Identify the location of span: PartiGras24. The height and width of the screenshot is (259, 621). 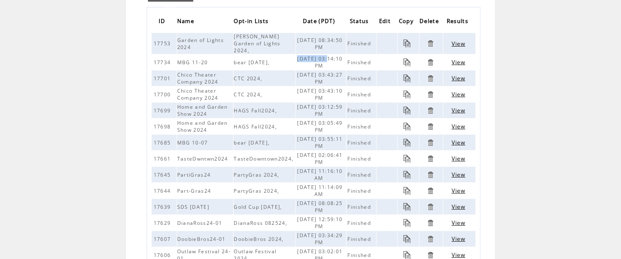
(195, 175).